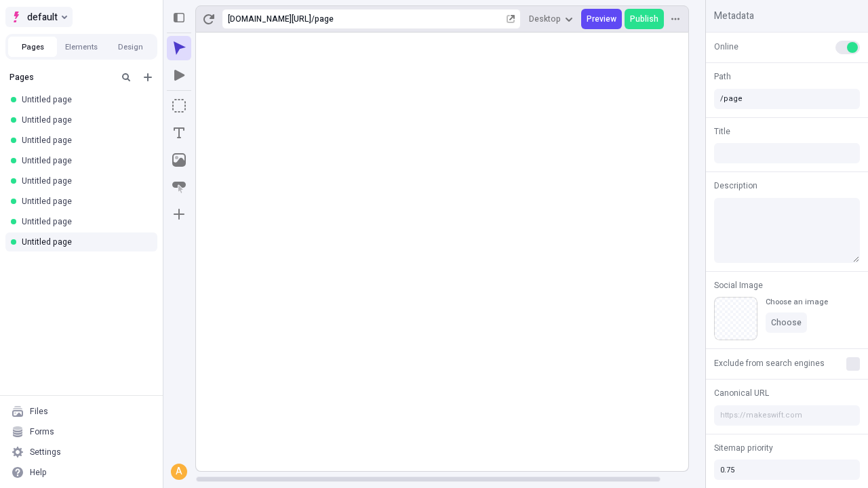 This screenshot has width=868, height=488. Describe the element at coordinates (786, 323) in the screenshot. I see `button: Choose` at that location.